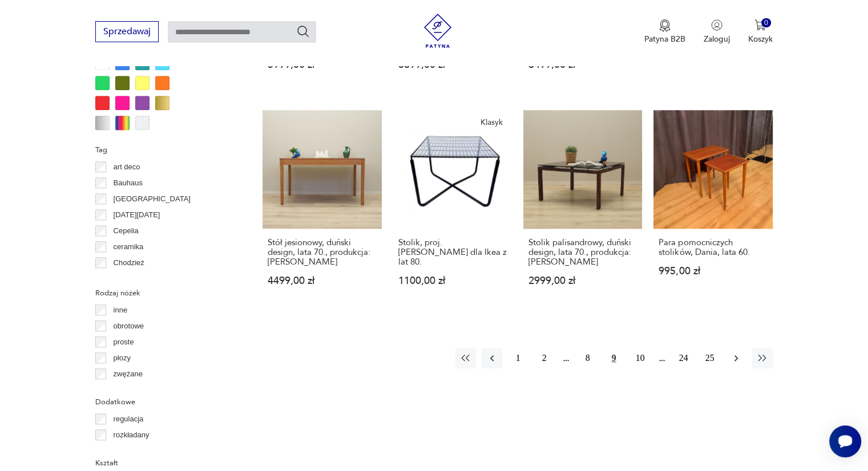 The width and height of the screenshot is (868, 471). I want to click on img: Ikona koszyka, so click(760, 25).